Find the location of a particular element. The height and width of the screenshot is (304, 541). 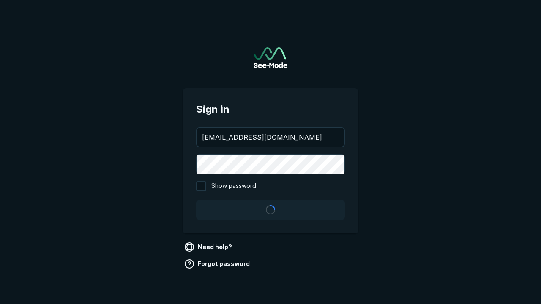

a: Go to sign in is located at coordinates (270, 57).